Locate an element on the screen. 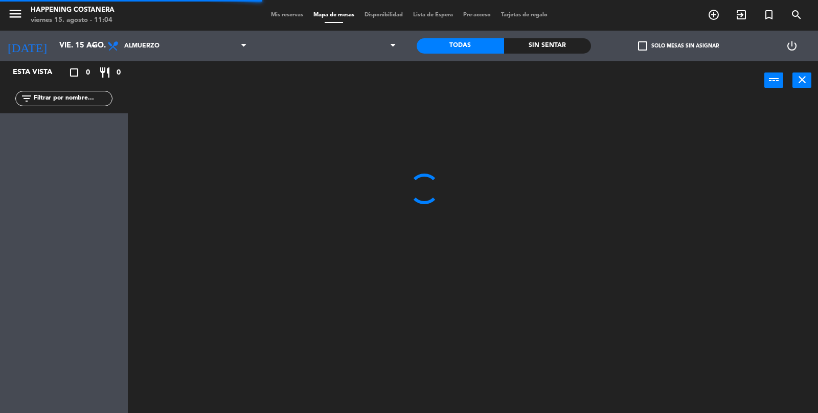  span: Disponibilidad is located at coordinates (383, 15).